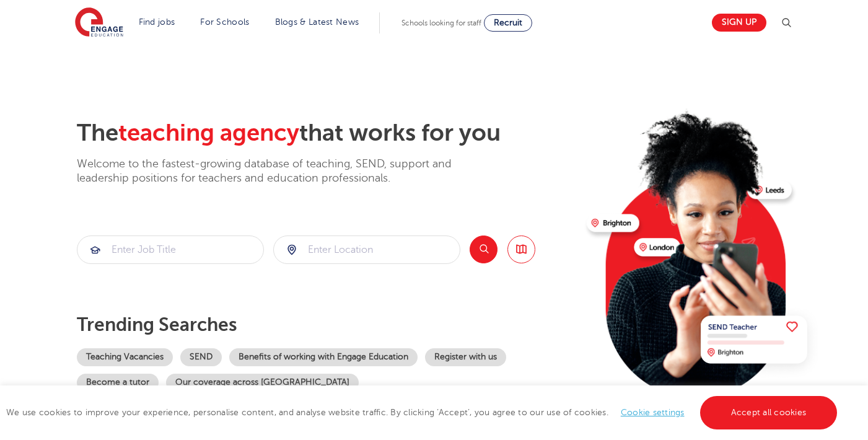 This screenshot has width=868, height=440. What do you see at coordinates (423, 412) in the screenshot?
I see `span: We use cookies to improve your experience, personalise content, and analyse website traffic. By c...` at bounding box center [423, 412].